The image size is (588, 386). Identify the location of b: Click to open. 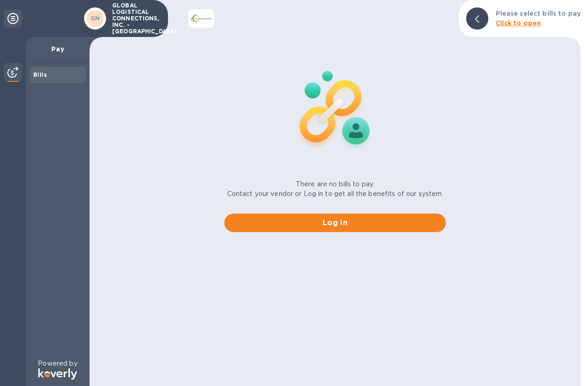
(518, 23).